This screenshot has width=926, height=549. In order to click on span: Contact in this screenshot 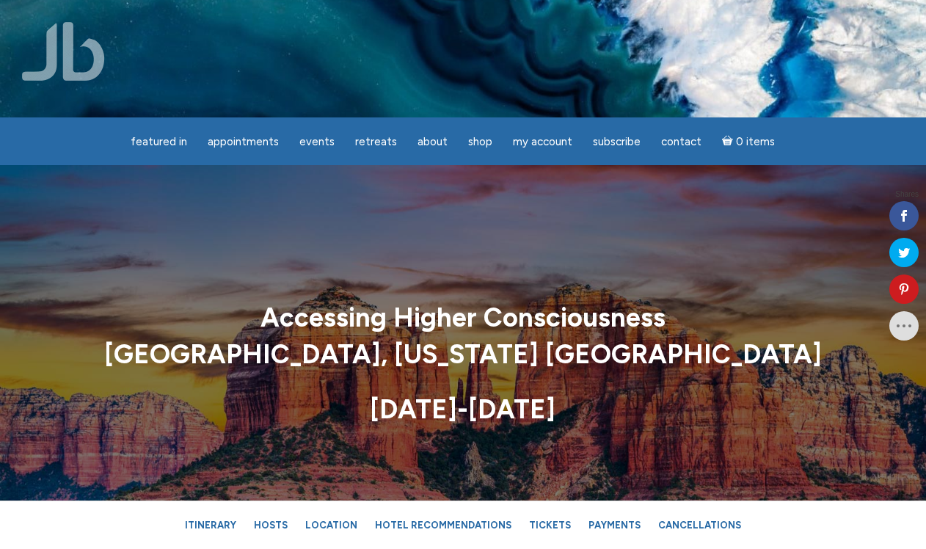, I will do `click(681, 142)`.